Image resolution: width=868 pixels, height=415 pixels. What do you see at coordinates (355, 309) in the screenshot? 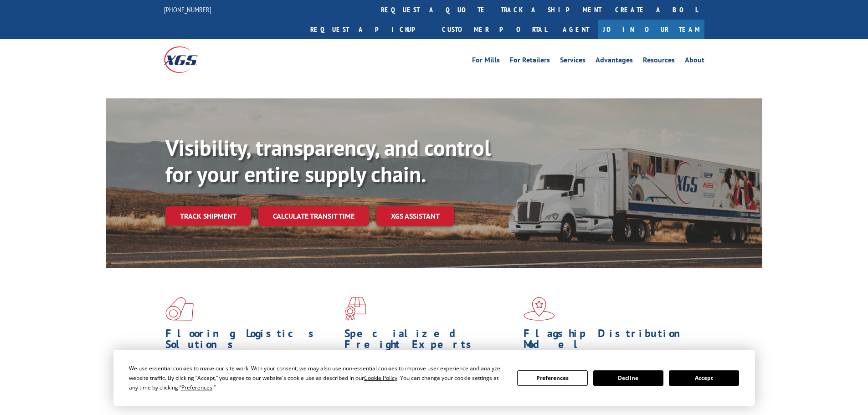
I see `img: xgs-icon-focused-on-flooring-red` at bounding box center [355, 309].